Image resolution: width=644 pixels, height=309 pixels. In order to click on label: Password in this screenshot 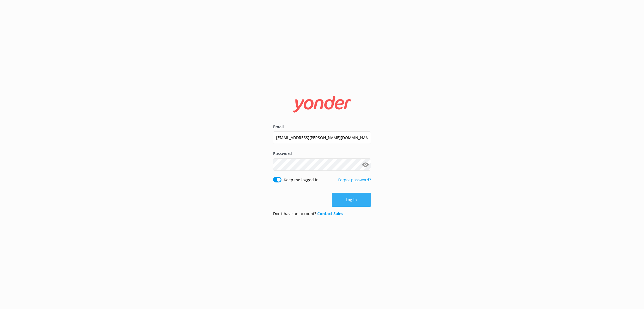, I will do `click(322, 154)`.